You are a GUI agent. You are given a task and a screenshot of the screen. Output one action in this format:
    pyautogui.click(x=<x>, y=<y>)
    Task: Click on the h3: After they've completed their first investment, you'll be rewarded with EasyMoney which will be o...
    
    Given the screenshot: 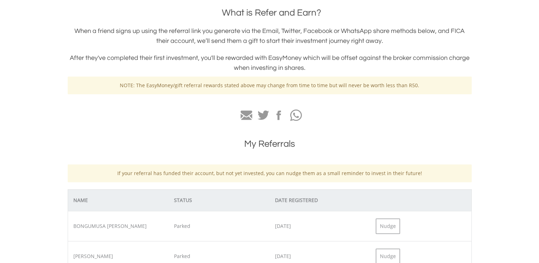 What is the action you would take?
    pyautogui.click(x=270, y=63)
    